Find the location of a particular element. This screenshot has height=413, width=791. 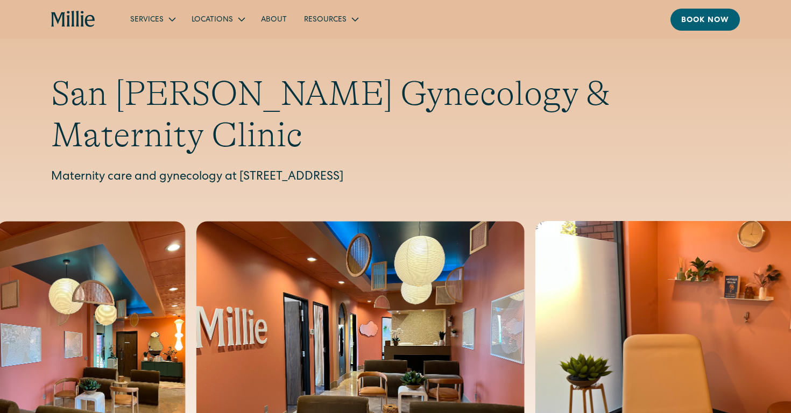

a: home is located at coordinates (73, 19).